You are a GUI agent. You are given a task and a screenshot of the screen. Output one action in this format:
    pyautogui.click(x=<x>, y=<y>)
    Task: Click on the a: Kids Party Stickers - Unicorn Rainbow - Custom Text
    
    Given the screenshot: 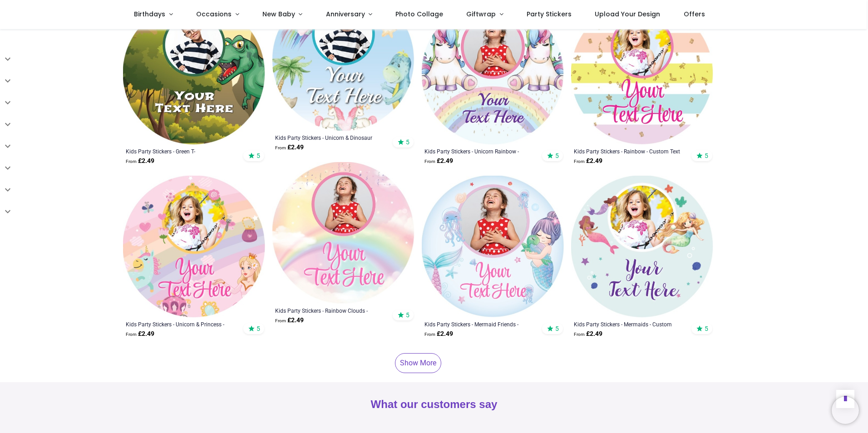 What is the action you would take?
    pyautogui.click(x=479, y=151)
    